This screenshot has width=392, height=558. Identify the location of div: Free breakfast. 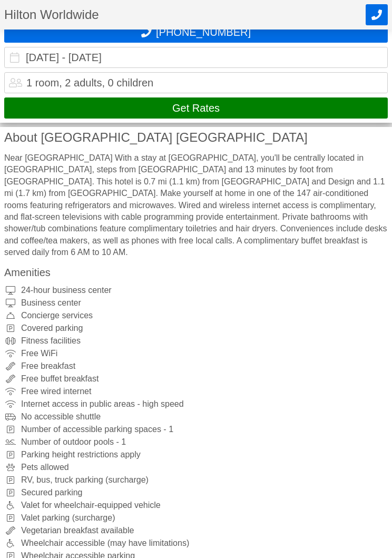
(196, 366).